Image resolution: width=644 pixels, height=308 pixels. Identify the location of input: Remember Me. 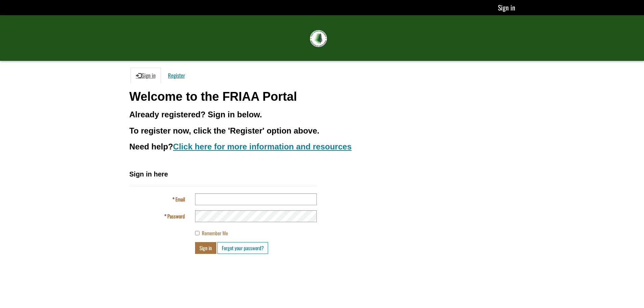
(197, 233).